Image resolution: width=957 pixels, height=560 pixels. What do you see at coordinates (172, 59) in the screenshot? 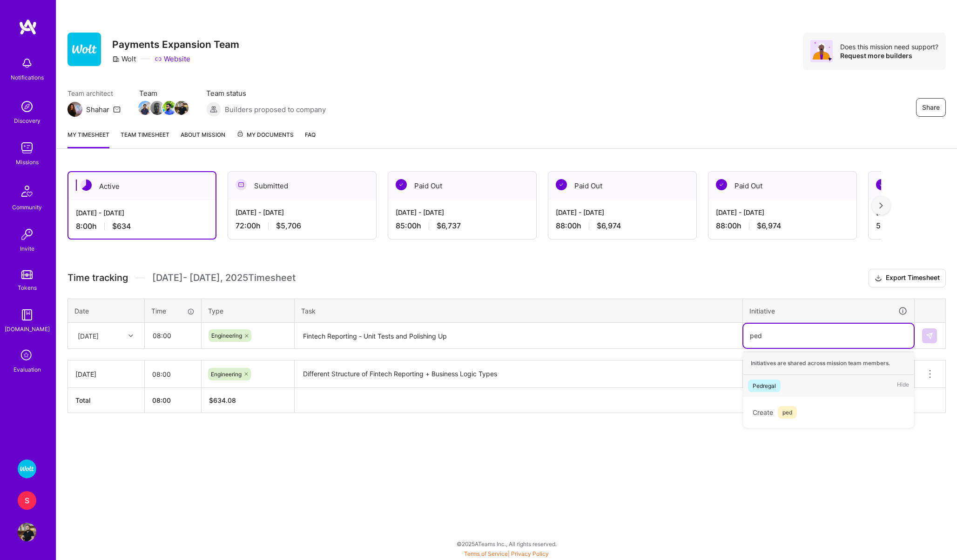
I see `a: Website` at bounding box center [172, 59].